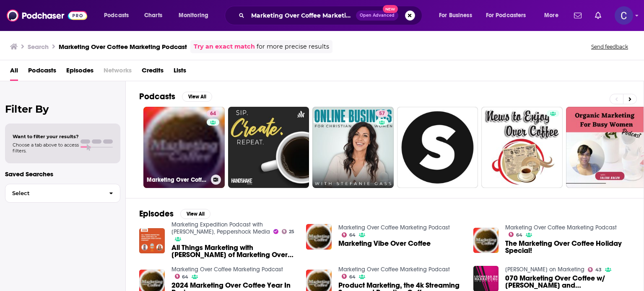  I want to click on a: 070 Marketing Over Coffee w/ John J. Wall and Kevin Maney, so click(568, 282).